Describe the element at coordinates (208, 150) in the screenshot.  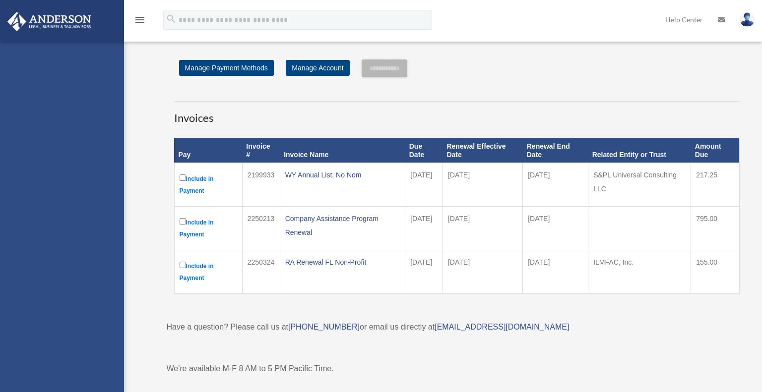
I see `th: Pay` at that location.